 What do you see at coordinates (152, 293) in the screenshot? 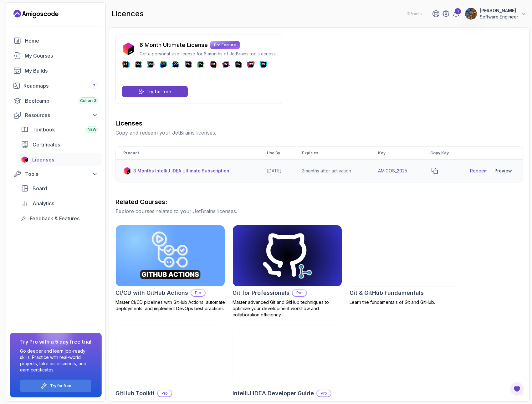
I see `h2: CI/CD with GitHub Actions` at bounding box center [152, 293].